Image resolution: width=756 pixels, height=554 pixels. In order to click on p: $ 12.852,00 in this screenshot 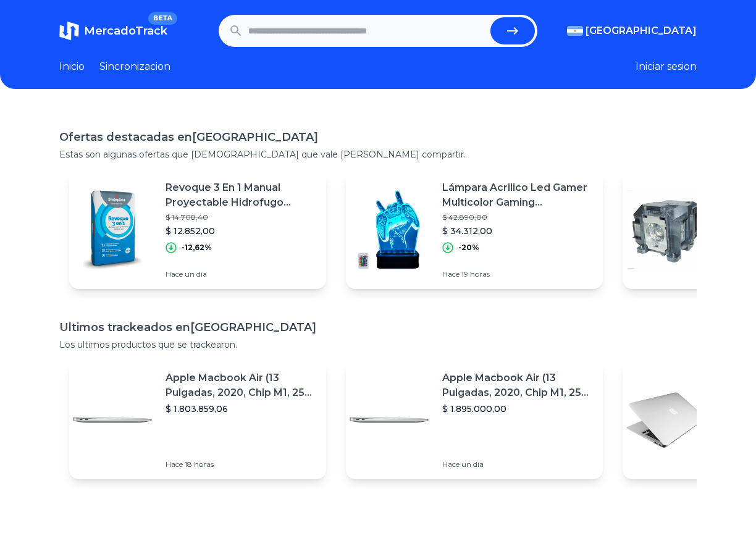, I will do `click(241, 231)`.